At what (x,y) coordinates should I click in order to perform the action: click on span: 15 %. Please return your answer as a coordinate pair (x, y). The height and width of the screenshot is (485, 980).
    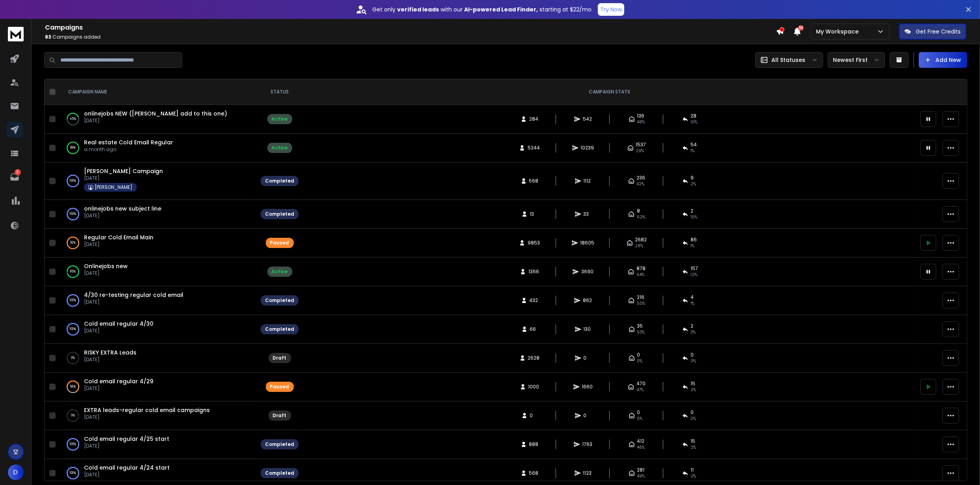
    Looking at the image, I should click on (694, 217).